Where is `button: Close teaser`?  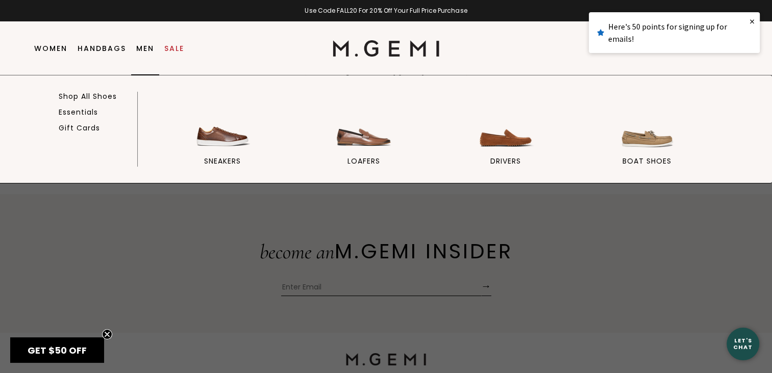
button: Close teaser is located at coordinates (107, 335).